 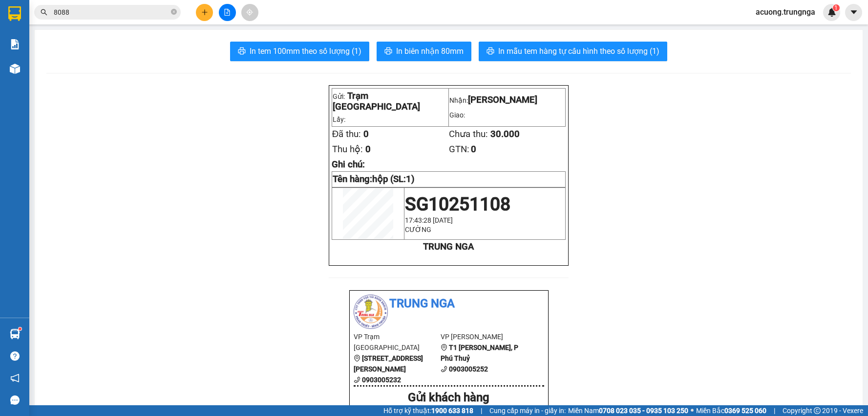 What do you see at coordinates (174, 12) in the screenshot?
I see `span: close-circle` at bounding box center [174, 12].